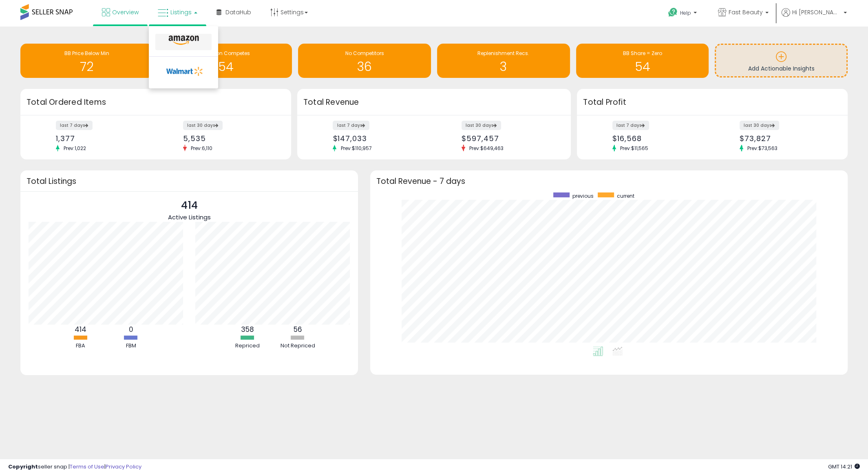  I want to click on div: $597,457, so click(509, 139).